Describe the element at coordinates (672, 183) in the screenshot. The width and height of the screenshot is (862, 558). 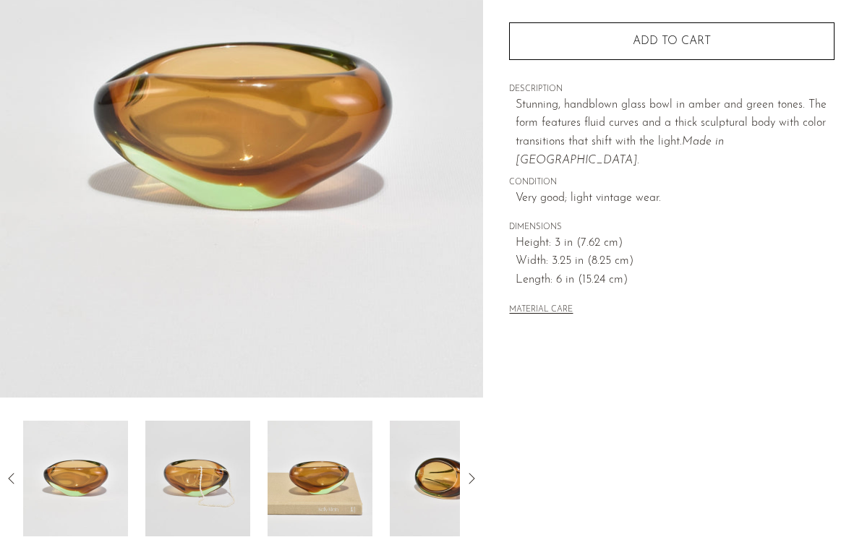
I see `span: CONDITION` at that location.